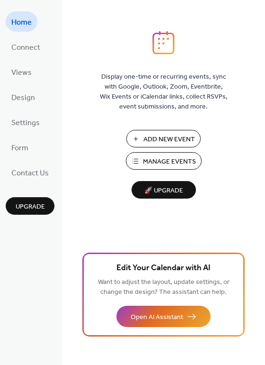 The height and width of the screenshot is (365, 265). I want to click on a: Home, so click(21, 21).